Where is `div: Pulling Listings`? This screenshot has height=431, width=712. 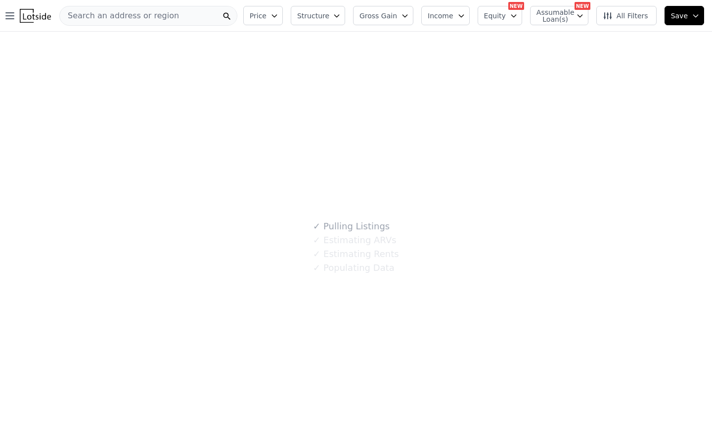 div: Pulling Listings is located at coordinates (351, 226).